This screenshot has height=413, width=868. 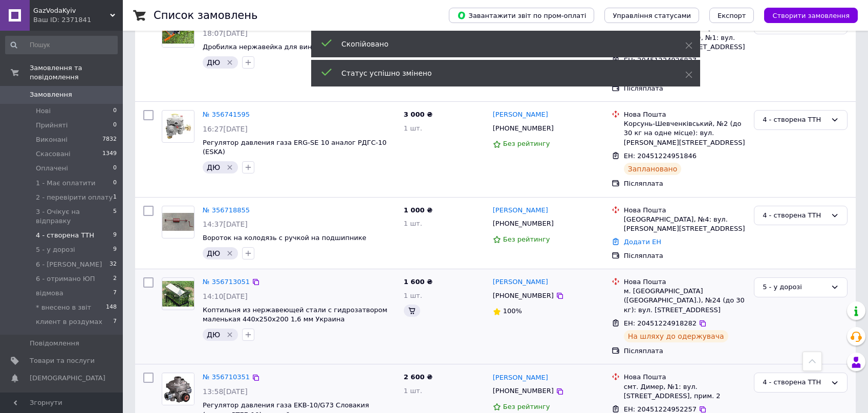 What do you see at coordinates (51, 95) in the screenshot?
I see `span: Замовлення` at bounding box center [51, 95].